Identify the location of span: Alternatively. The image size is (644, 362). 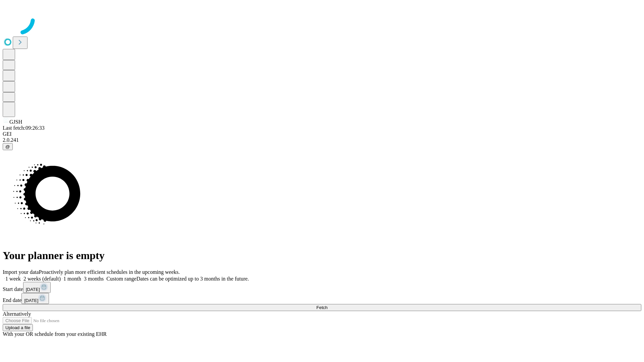
(17, 314).